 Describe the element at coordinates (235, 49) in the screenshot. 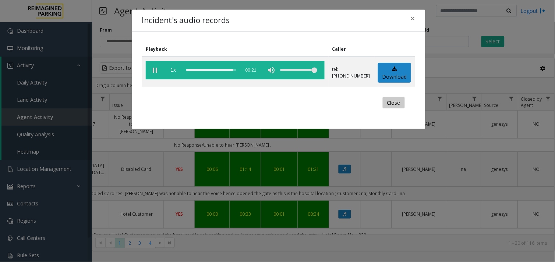

I see `th: Playback` at that location.